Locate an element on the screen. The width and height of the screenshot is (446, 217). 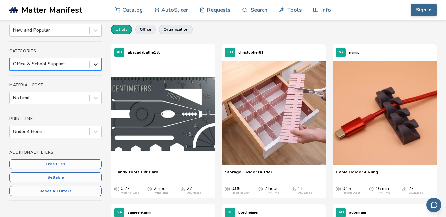
span: NY is located at coordinates (341, 52).